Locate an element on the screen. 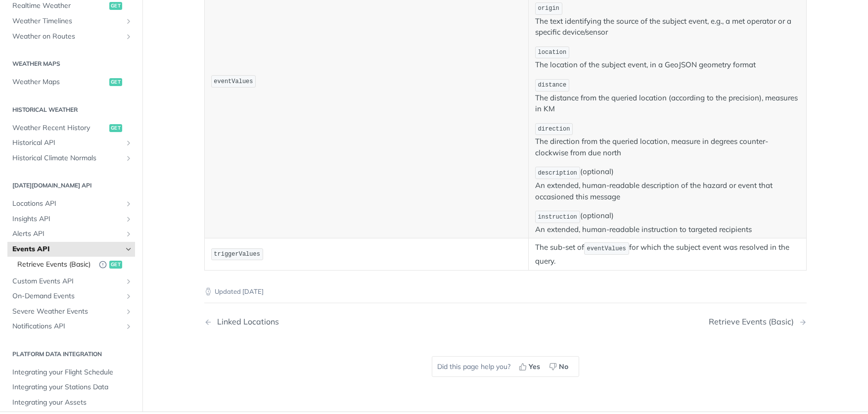  nav: Pagination Controls is located at coordinates (505, 321).